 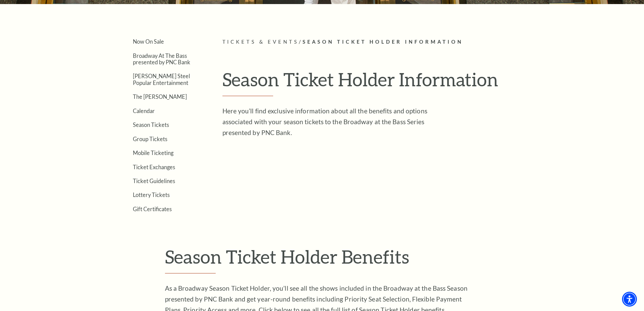 What do you see at coordinates (629, 299) in the screenshot?
I see `div: Accessibility Menu` at bounding box center [629, 299].